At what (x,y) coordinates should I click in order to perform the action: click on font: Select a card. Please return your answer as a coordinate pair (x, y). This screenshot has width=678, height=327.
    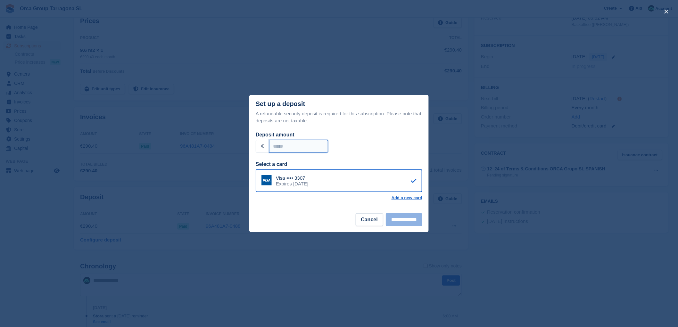
    Looking at the image, I should click on (271, 164).